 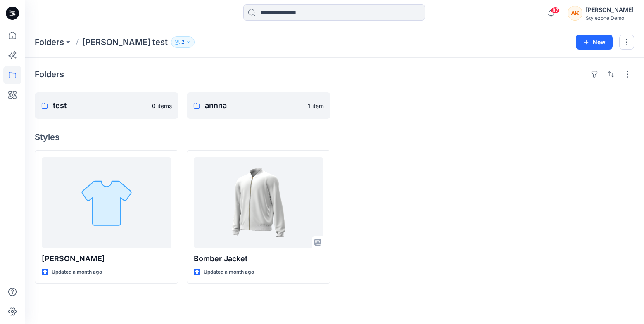 What do you see at coordinates (49, 42) in the screenshot?
I see `p: Folders` at bounding box center [49, 42].